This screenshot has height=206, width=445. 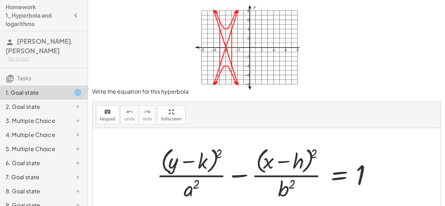 What do you see at coordinates (171, 115) in the screenshot?
I see `button: fullscreen` at bounding box center [171, 115].